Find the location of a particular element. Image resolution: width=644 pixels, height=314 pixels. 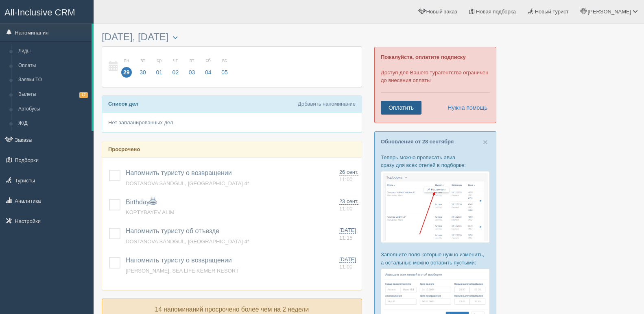

p: Теперь можно прописать авиа сразу для всех отелей в подборке: is located at coordinates (435, 161).